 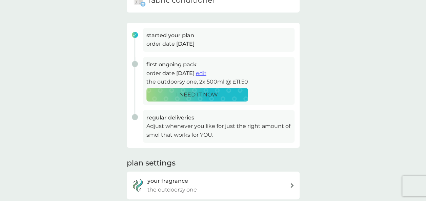 What do you see at coordinates (213, 185) in the screenshot?
I see `a: your fragrancethe outdoorsy one` at bounding box center [213, 185].